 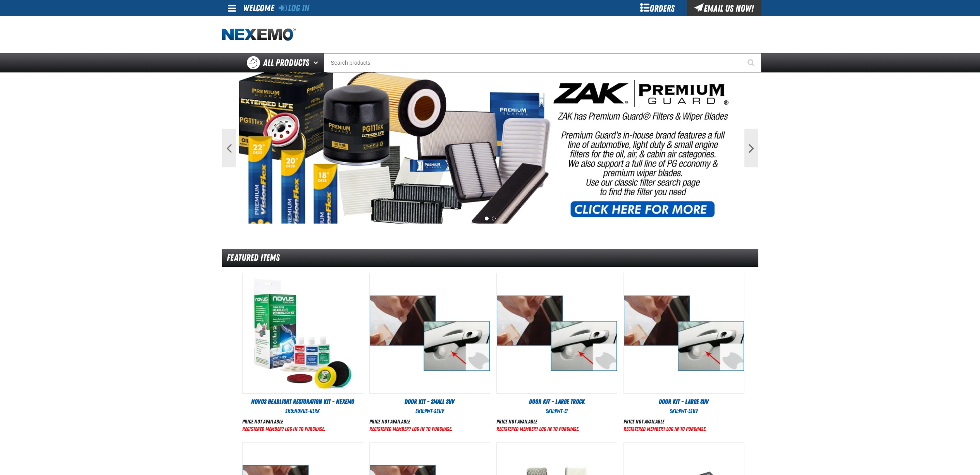 What do you see at coordinates (752, 62) in the screenshot?
I see `button: Start Searching` at bounding box center [752, 62].